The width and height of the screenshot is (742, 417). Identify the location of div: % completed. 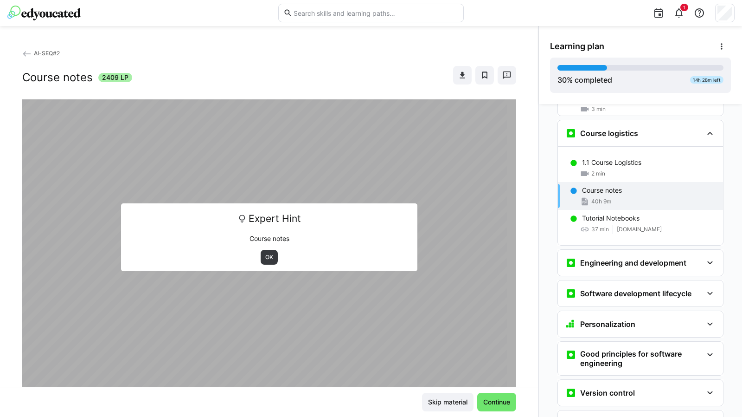
(585, 80).